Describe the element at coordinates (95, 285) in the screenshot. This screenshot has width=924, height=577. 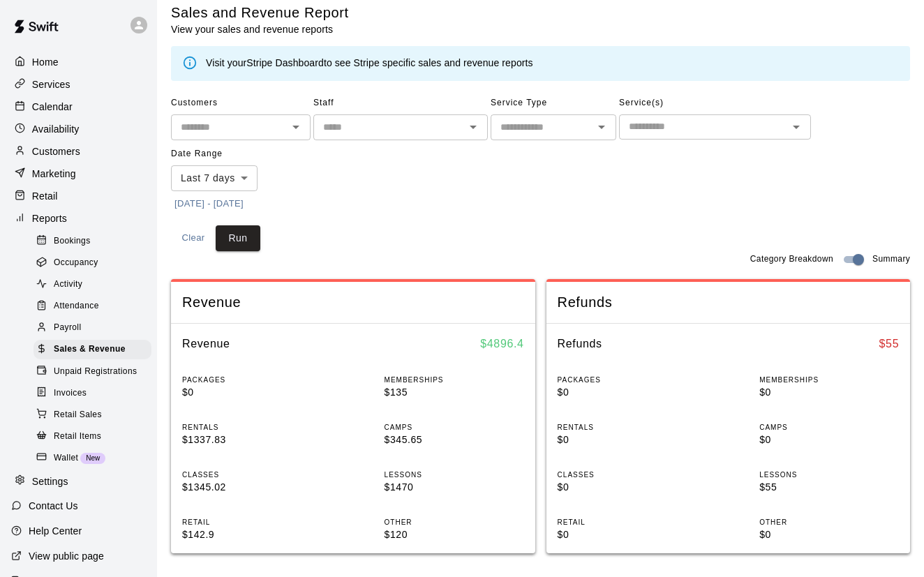
I see `a: Activity` at that location.